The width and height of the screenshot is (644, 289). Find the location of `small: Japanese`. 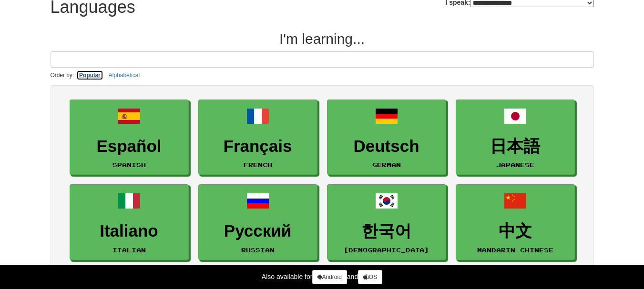

small: Japanese is located at coordinates (515, 165).